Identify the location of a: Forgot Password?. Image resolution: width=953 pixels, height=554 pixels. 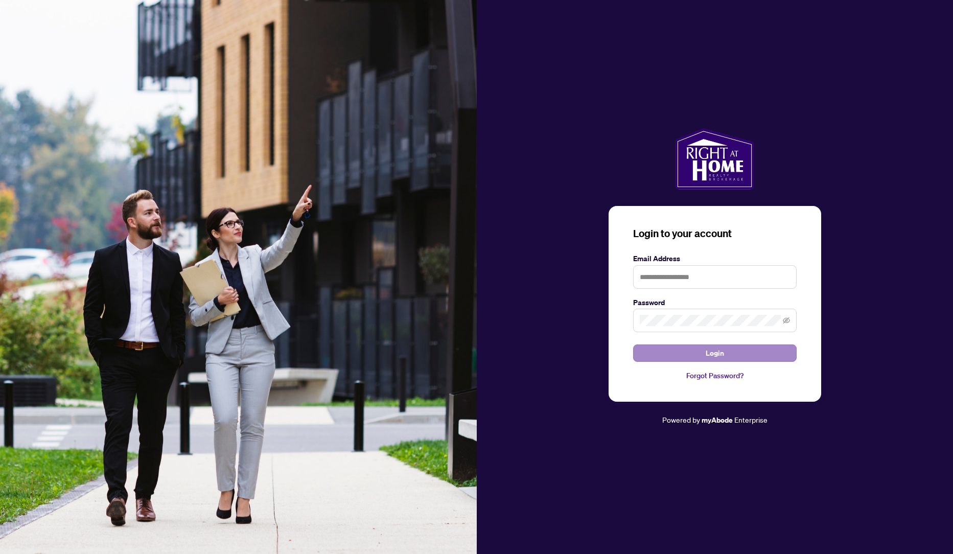
(715, 375).